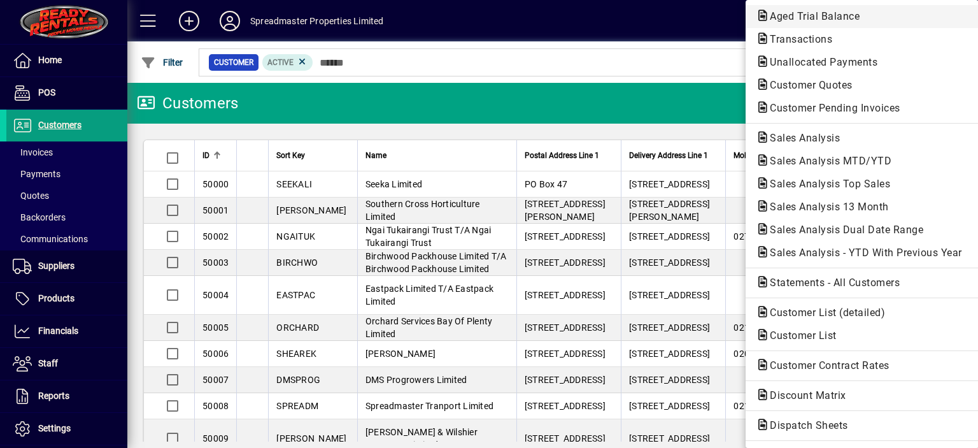 The image size is (978, 448). Describe the element at coordinates (826, 160) in the screenshot. I see `span: Sales Analysis MTD/YTD` at that location.